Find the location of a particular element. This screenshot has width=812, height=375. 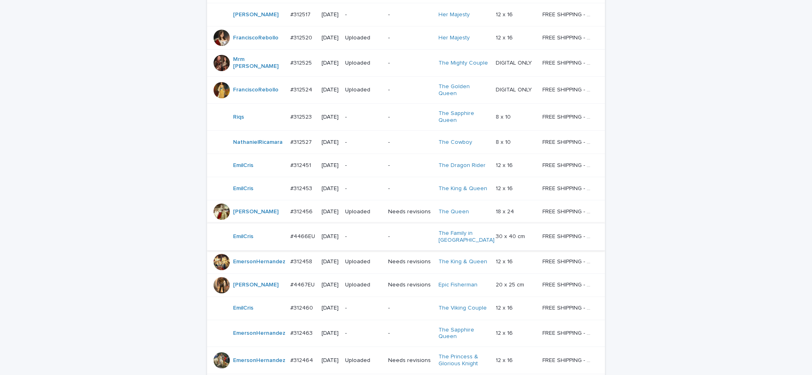

a: The Viking Couple is located at coordinates (462, 308).